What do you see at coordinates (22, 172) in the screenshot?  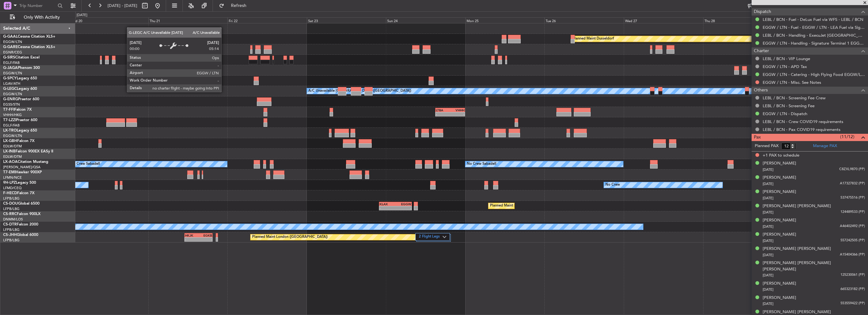 I see `a: T7-EMIHawker 900XP` at bounding box center [22, 172].